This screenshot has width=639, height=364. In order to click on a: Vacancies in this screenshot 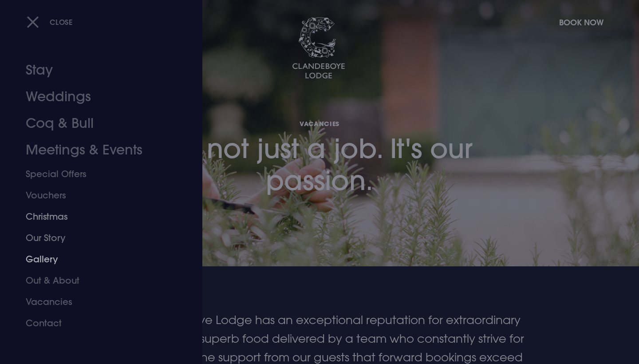, I will do `click(96, 302)`.